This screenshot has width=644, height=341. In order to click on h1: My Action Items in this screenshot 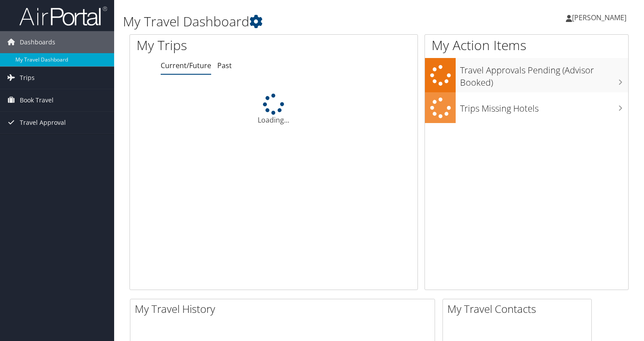, I will do `click(526, 45)`.